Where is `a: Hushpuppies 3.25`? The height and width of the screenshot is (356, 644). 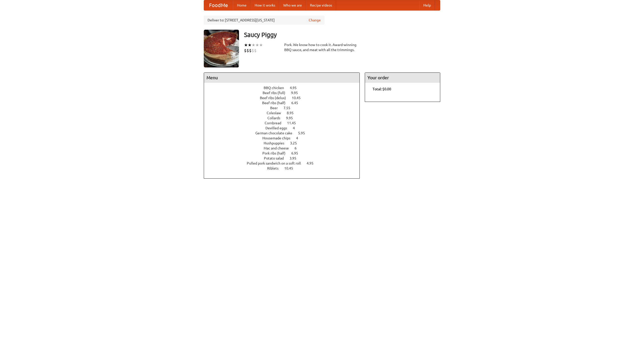 a: Hushpuppies 3.25 is located at coordinates (285, 143).